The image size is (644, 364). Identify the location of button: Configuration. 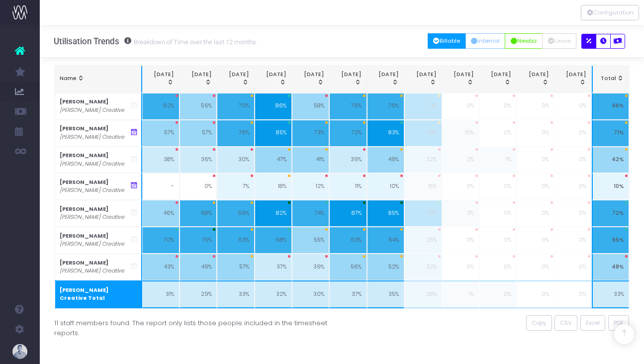
(610, 13).